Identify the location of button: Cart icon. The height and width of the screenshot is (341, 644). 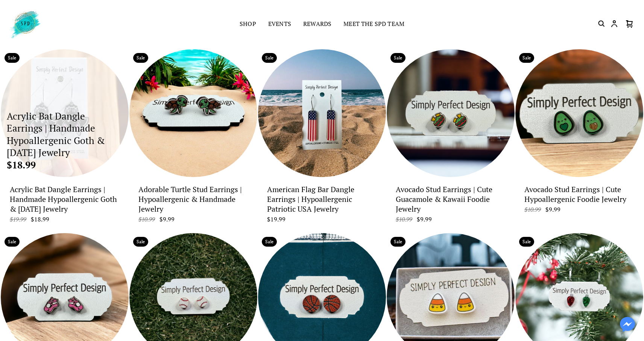
(630, 24).